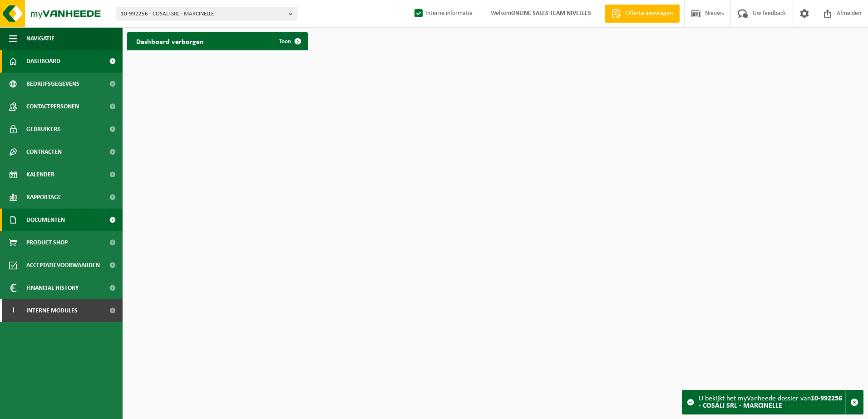 This screenshot has height=419, width=868. What do you see at coordinates (771, 402) in the screenshot?
I see `strong: 10-992256 - COSALI SRL - MARCINELLE` at bounding box center [771, 402].